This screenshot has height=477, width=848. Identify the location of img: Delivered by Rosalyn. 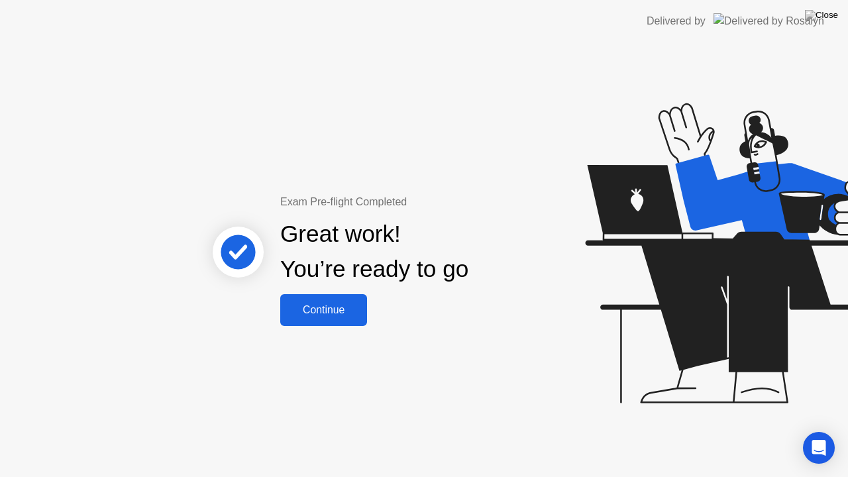
(768, 21).